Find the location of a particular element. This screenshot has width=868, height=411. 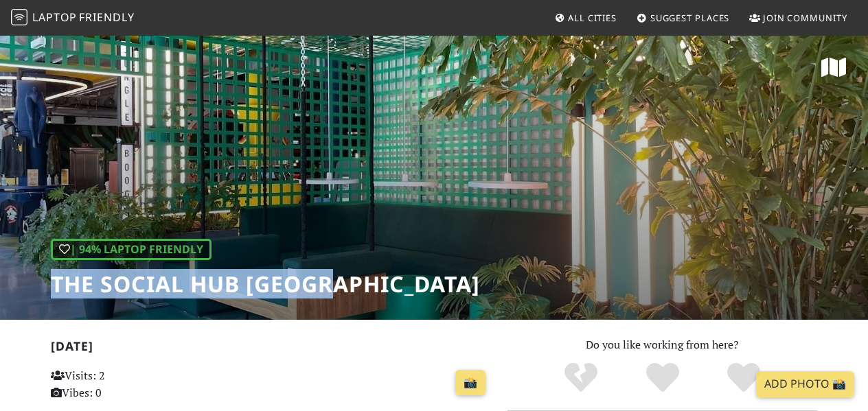

p: Do you like working from here? is located at coordinates (662, 345).